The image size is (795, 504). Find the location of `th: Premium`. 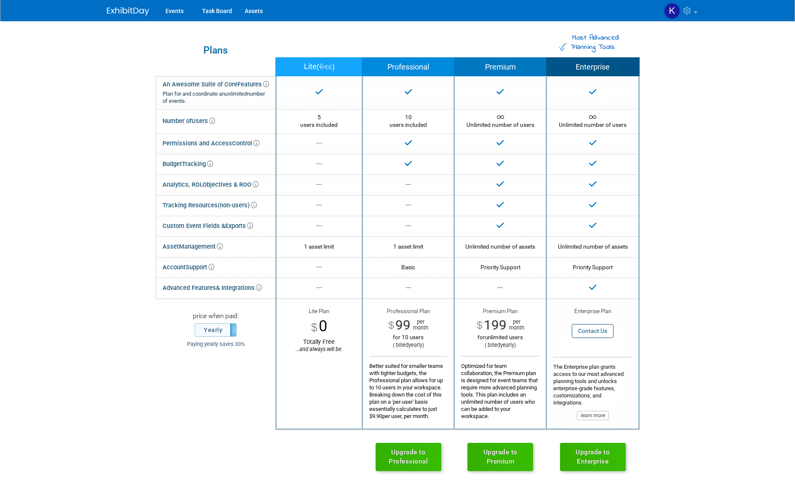

th: Premium is located at coordinates (500, 67).